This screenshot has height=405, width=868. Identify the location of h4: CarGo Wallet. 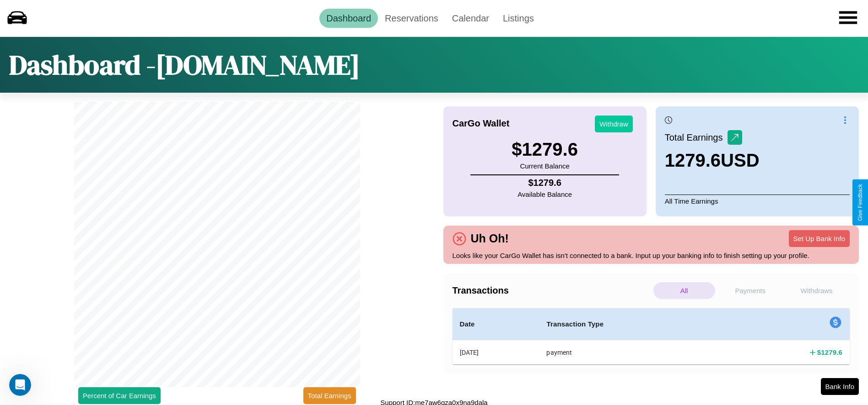
(481, 124).